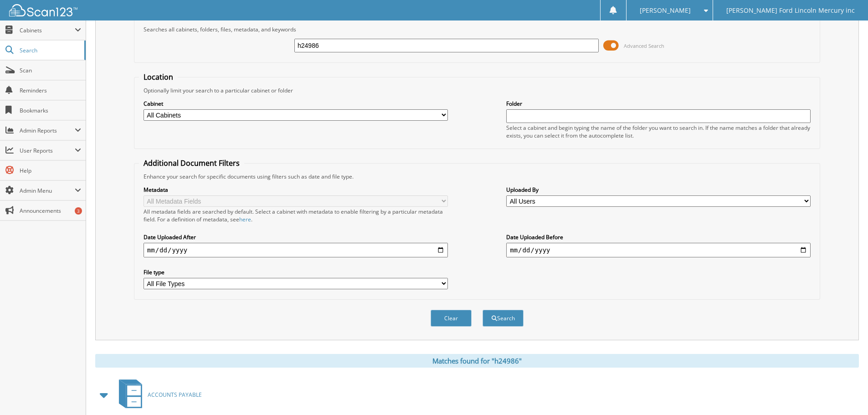 This screenshot has width=868, height=415. Describe the element at coordinates (644, 46) in the screenshot. I see `span: Advanced Search` at that location.